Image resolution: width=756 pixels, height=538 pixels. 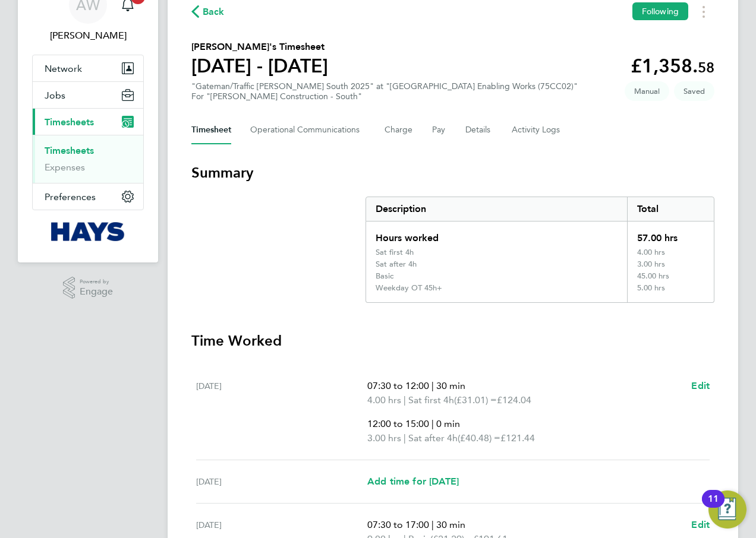 I want to click on a: Expenses, so click(x=65, y=167).